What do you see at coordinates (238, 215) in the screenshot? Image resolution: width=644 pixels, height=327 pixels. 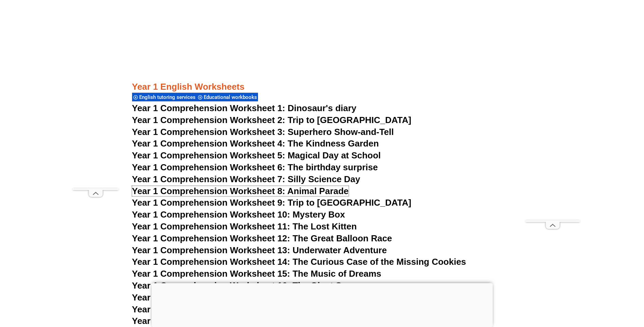 I see `a: Year 1 Comprehension Worksheet 10: Mystery Box` at bounding box center [238, 215].